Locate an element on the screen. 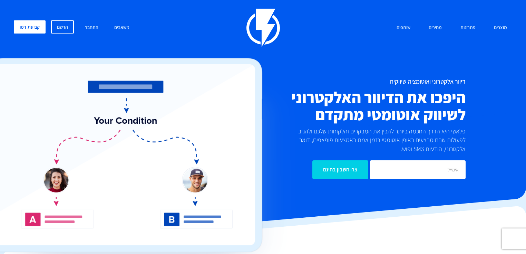  h2: היפכו את הדיוור האלקטרוני לשיווק אוטומטי מתקדם is located at coordinates (346, 106).